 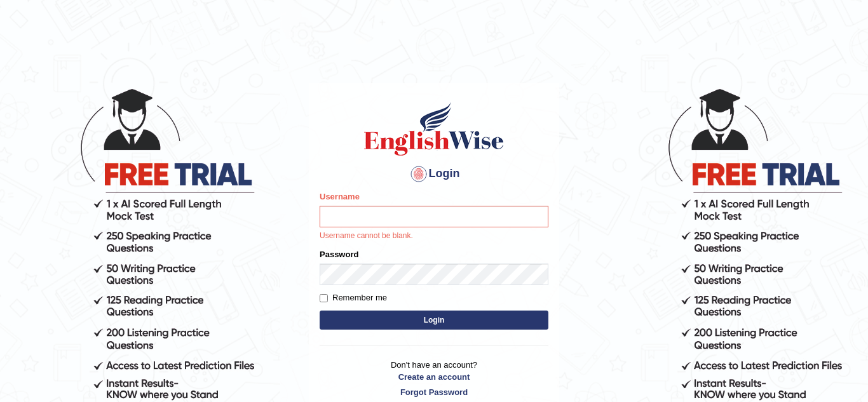 I want to click on p: Don't have an account?, so click(x=434, y=379).